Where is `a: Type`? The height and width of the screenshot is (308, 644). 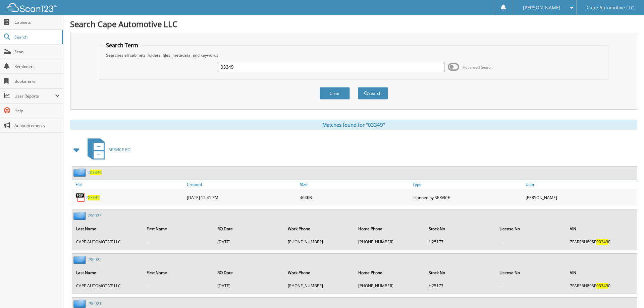 a: Type is located at coordinates (468, 184).